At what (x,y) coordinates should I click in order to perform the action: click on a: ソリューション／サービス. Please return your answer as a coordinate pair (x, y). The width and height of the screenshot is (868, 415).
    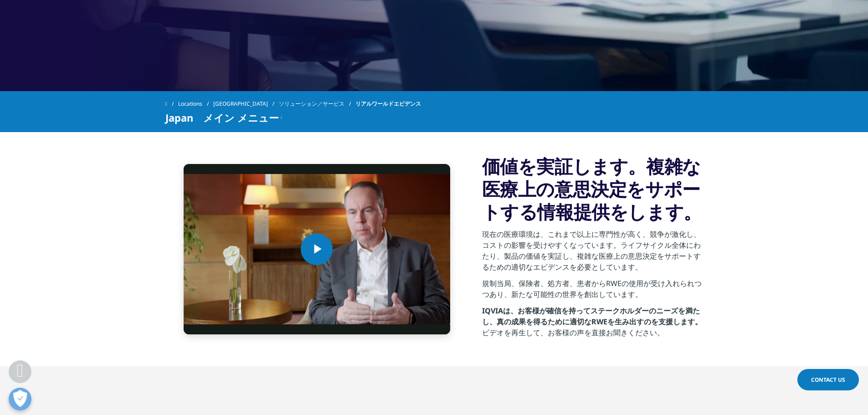
    Looking at the image, I should click on (317, 104).